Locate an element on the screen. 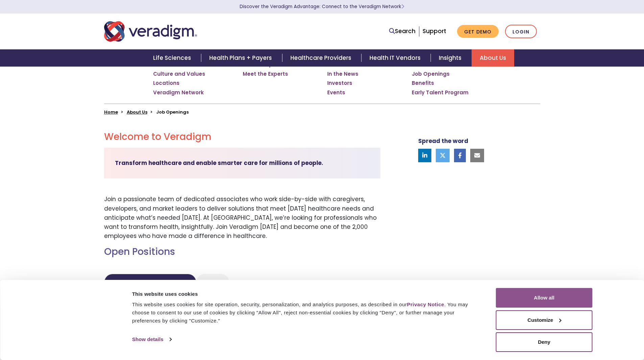 Image resolution: width=644 pixels, height=360 pixels. img: Veradigm logo is located at coordinates (150, 31).